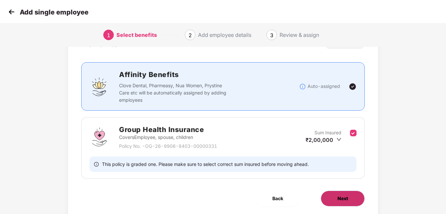 The width and height of the screenshot is (446, 214). Describe the element at coordinates (190, 35) in the screenshot. I see `span: 2` at that location.